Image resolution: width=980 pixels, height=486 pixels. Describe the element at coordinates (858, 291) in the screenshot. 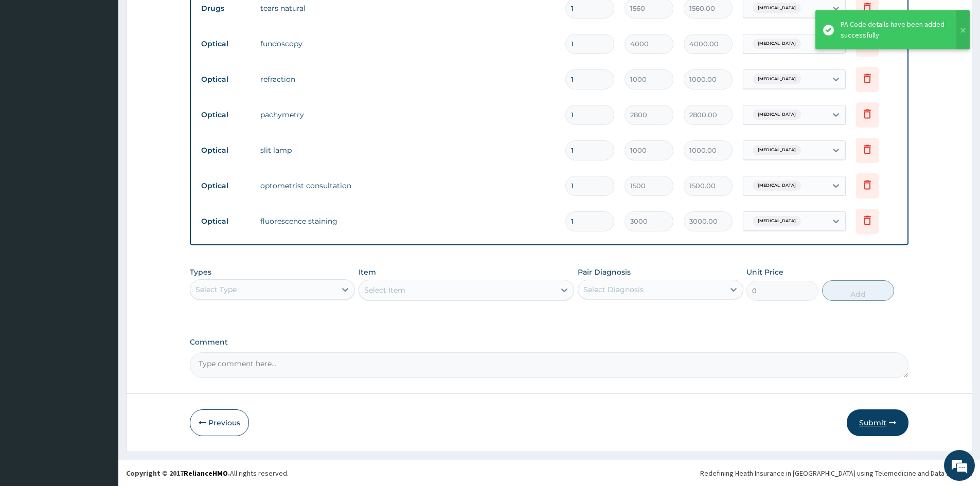

I see `button: Add` at that location.